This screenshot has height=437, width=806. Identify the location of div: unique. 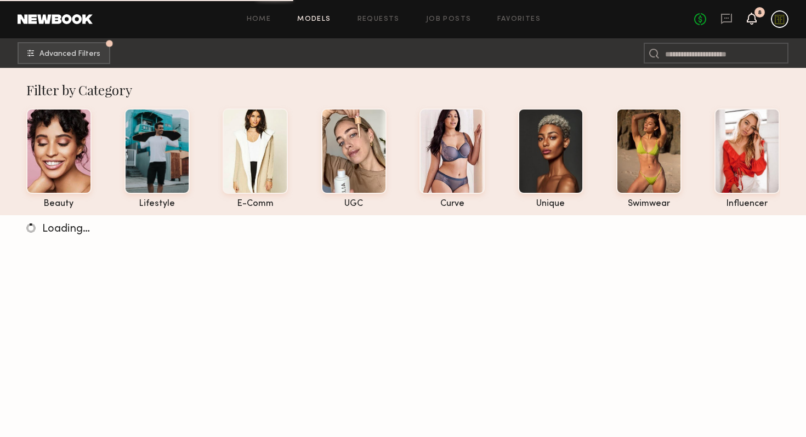
(550, 204).